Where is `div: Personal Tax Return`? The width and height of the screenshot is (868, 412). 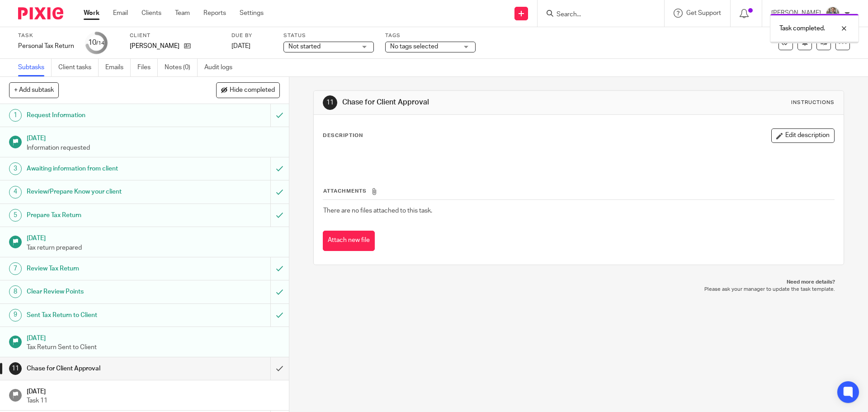 div: Personal Tax Return is located at coordinates (46, 46).